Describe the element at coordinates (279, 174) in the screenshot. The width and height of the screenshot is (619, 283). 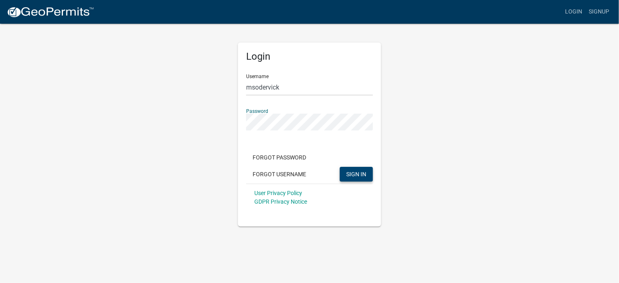
I see `button: Forgot Username` at that location.